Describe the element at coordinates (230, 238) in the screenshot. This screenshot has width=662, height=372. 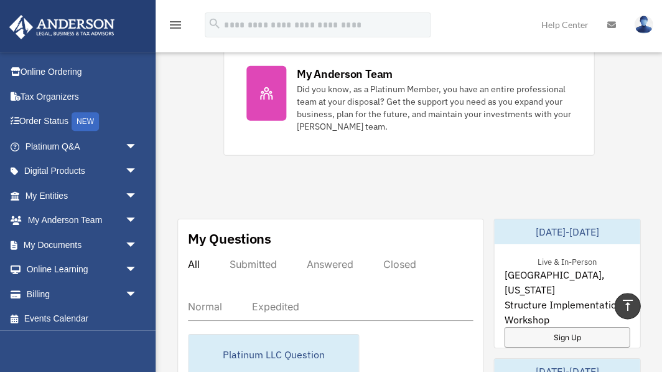
I see `div: My Questions` at that location.